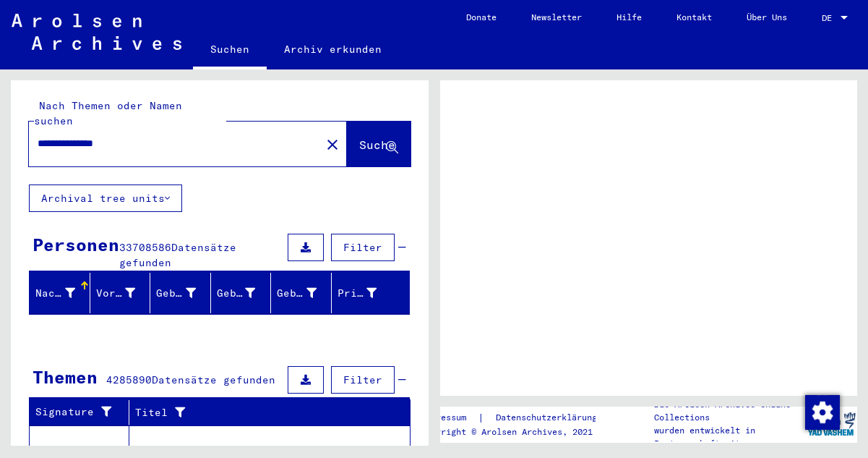 This screenshot has width=868, height=458. I want to click on mat-icon: close, so click(332, 145).